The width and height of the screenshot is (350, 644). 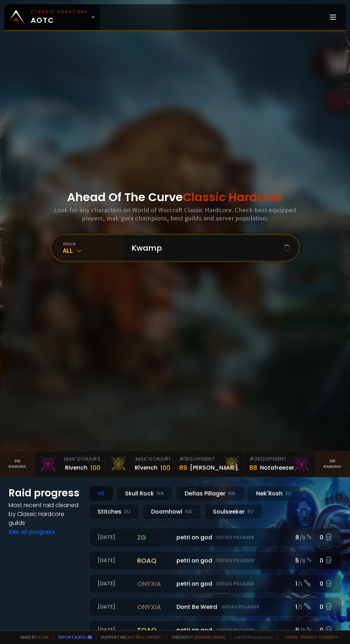 What do you see at coordinates (196, 637) in the screenshot?
I see `span: Checkout` at bounding box center [196, 637].